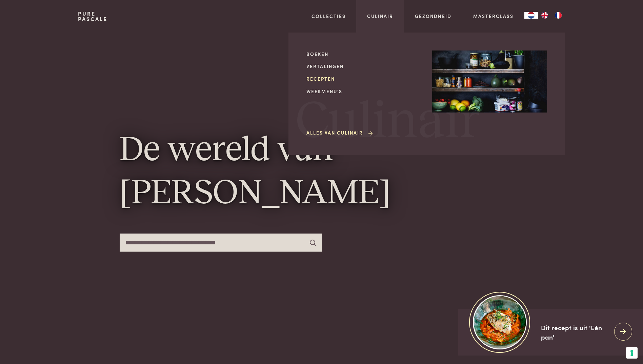 Image resolution: width=643 pixels, height=364 pixels. What do you see at coordinates (328, 16) in the screenshot?
I see `a: Collecties` at bounding box center [328, 16].